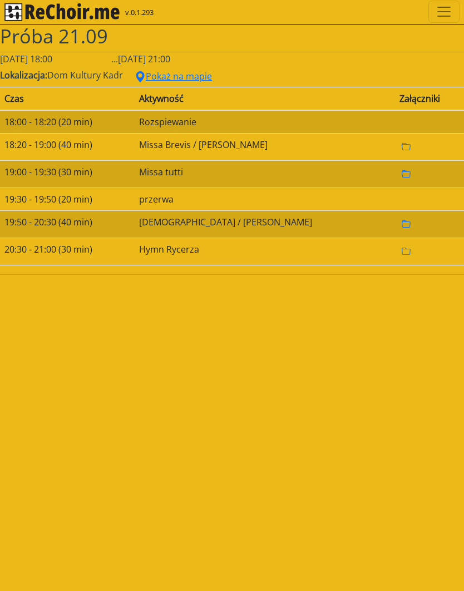  I want to click on div: Czas, so click(67, 99).